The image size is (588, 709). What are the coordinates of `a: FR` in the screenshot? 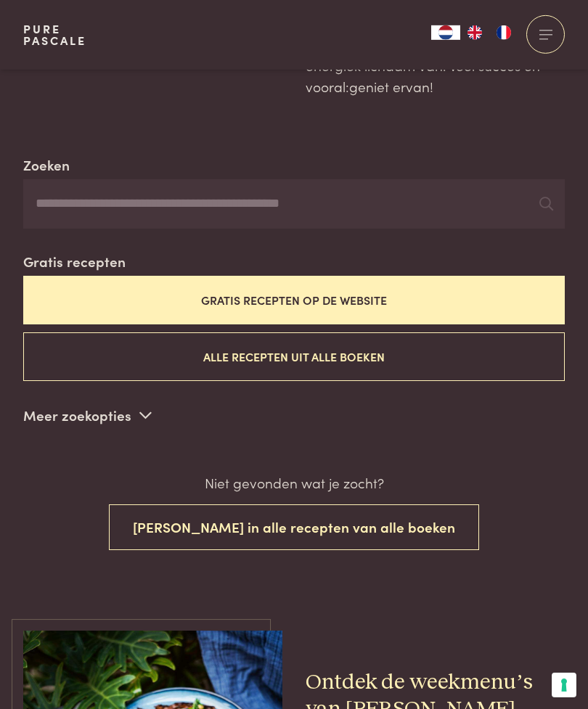 It's located at (504, 33).